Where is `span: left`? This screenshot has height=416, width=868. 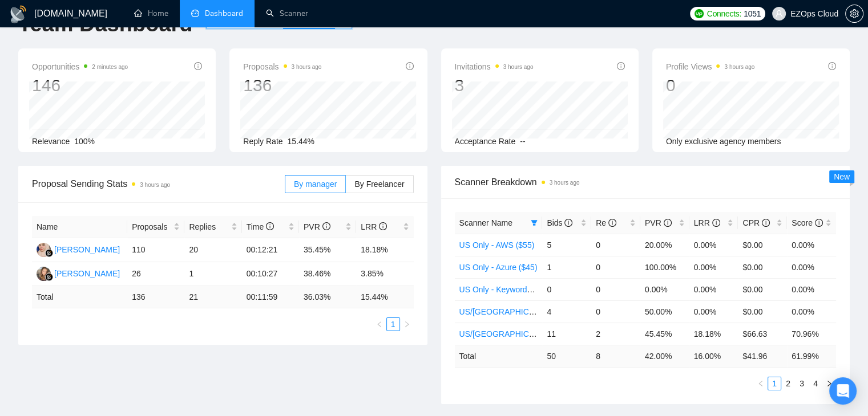 span: left is located at coordinates (380, 325).